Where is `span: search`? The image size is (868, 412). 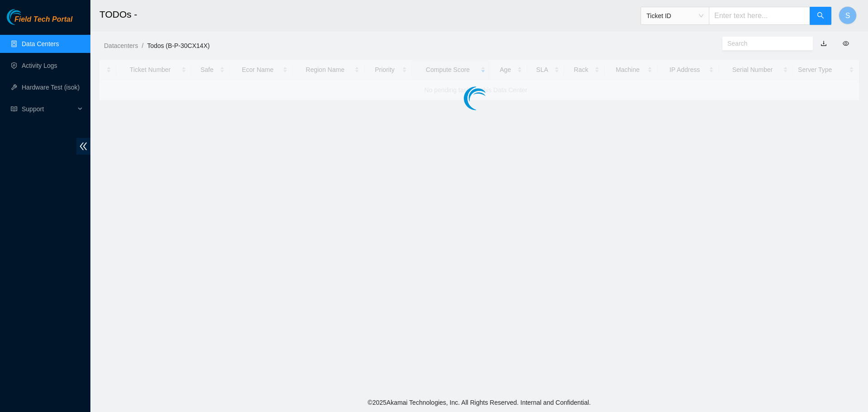
span: search is located at coordinates (820, 16).